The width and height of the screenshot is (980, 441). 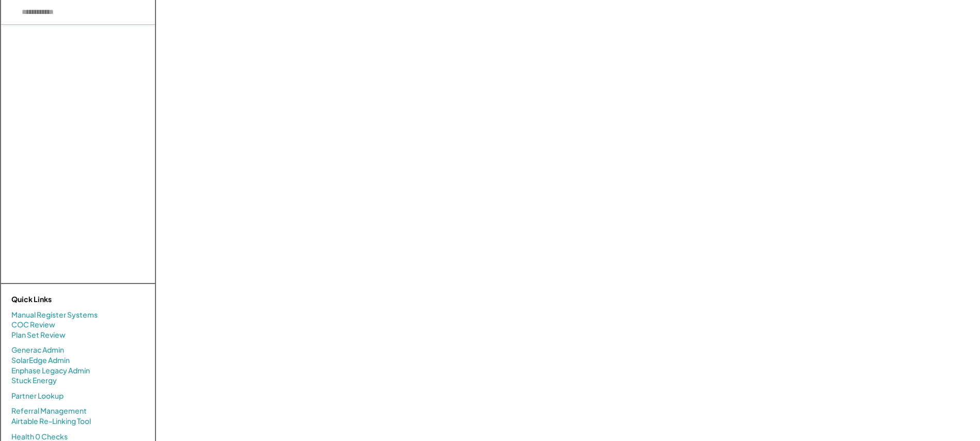 I want to click on a: SolarEdge Admin, so click(x=40, y=360).